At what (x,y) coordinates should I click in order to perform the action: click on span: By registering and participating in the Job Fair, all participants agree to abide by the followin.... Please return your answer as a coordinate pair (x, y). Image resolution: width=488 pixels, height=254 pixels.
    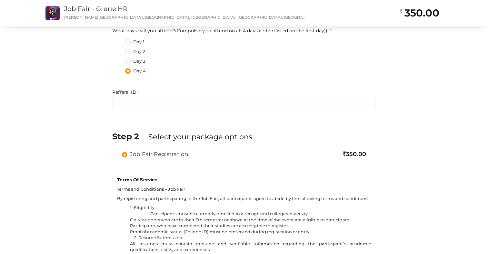
    Looking at the image, I should click on (243, 198).